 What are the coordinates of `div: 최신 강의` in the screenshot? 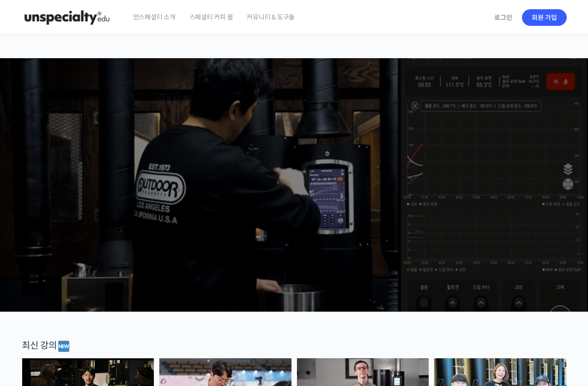 It's located at (294, 346).